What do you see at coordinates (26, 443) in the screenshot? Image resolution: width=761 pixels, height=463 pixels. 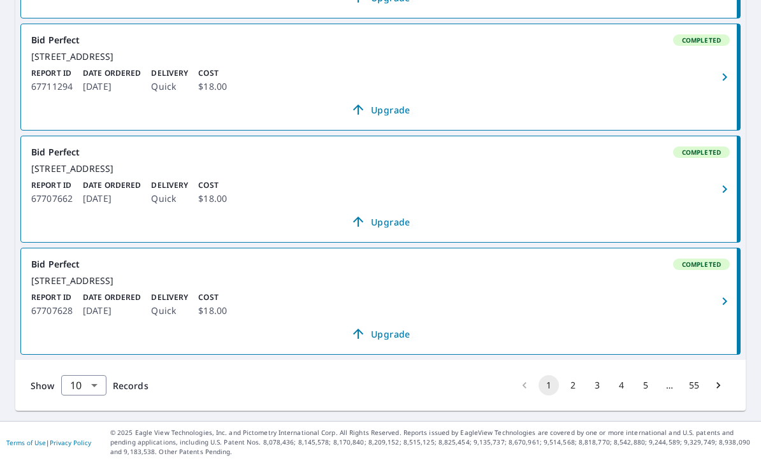 I see `a: Terms of Use` at bounding box center [26, 443].